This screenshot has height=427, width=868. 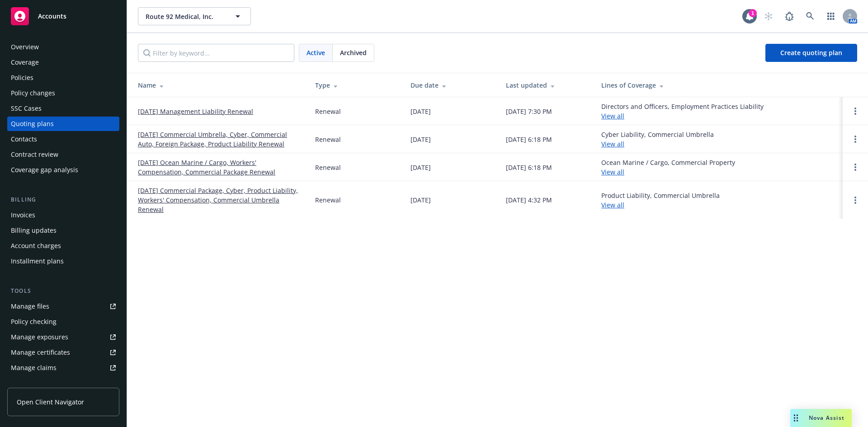 I want to click on div: Manage exposures, so click(x=39, y=337).